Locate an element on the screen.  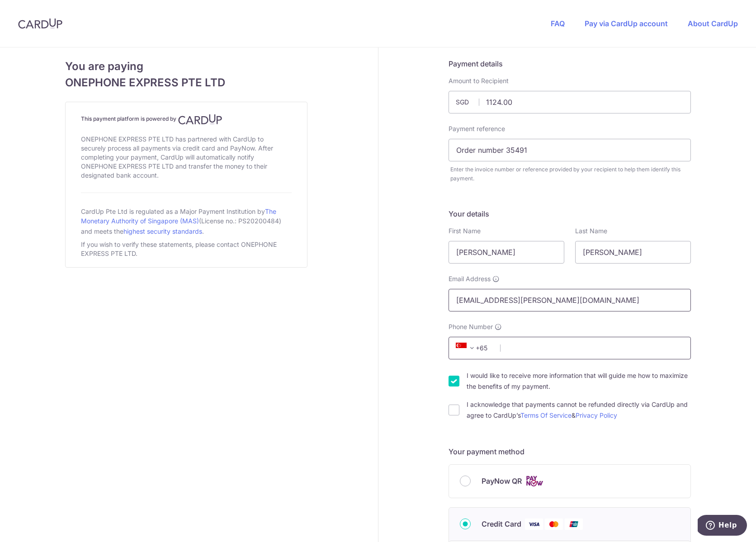
a: Pay via CardUp account is located at coordinates (627, 24).